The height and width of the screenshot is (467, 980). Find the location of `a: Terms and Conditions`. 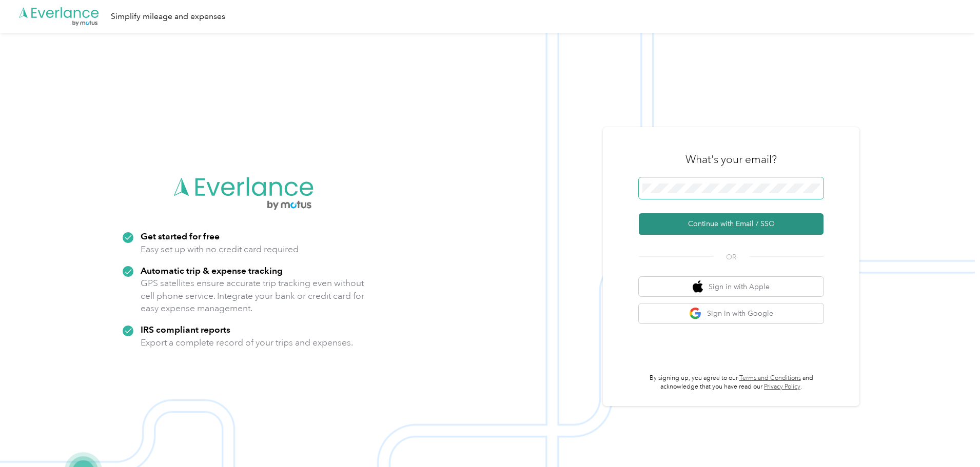

a: Terms and Conditions is located at coordinates (770, 378).